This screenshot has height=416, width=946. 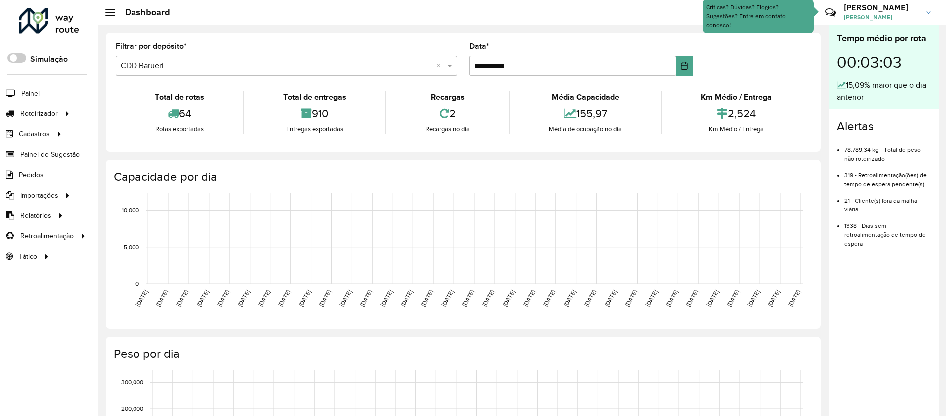 I want to click on li: 1338 - Dias sem retroalimentação de tempo de espera, so click(x=887, y=231).